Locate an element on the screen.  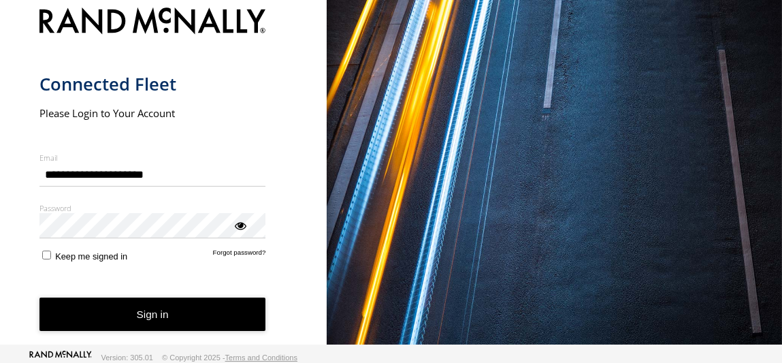
h1: Connected Fleet is located at coordinates (152, 84).